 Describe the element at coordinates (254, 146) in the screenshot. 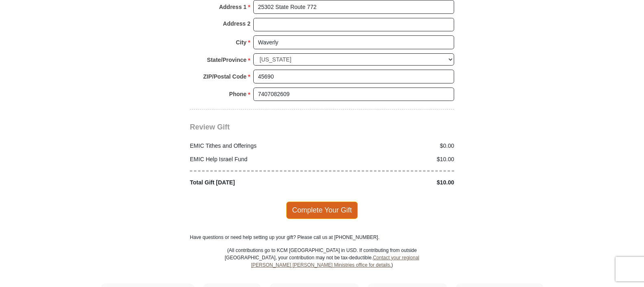

I see `div: EMIC Tithes and Offerings` at that location.